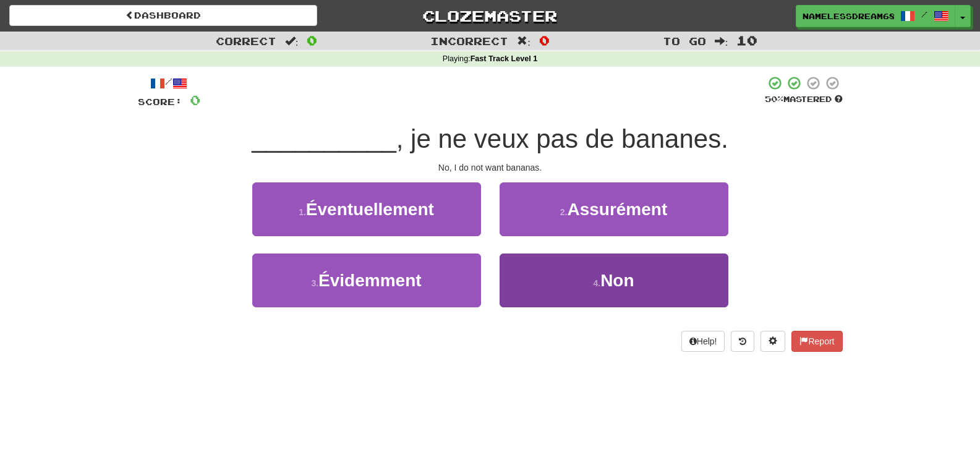 This screenshot has width=980, height=452. What do you see at coordinates (614, 209) in the screenshot?
I see `button: 2.Assurément` at bounding box center [614, 209].